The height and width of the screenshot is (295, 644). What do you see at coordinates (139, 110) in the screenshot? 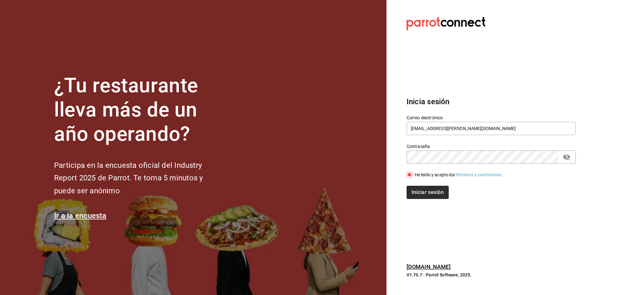
I see `h1: ¿Tu restaurante lleva más de un año operando?` at bounding box center [139, 110].